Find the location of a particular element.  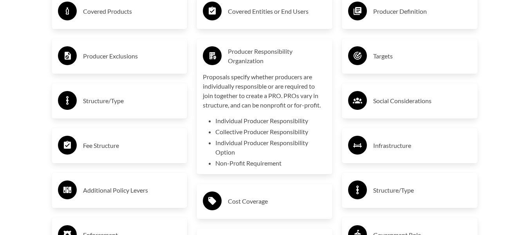

li: Individual Producer Responsibility Option is located at coordinates (271, 147).